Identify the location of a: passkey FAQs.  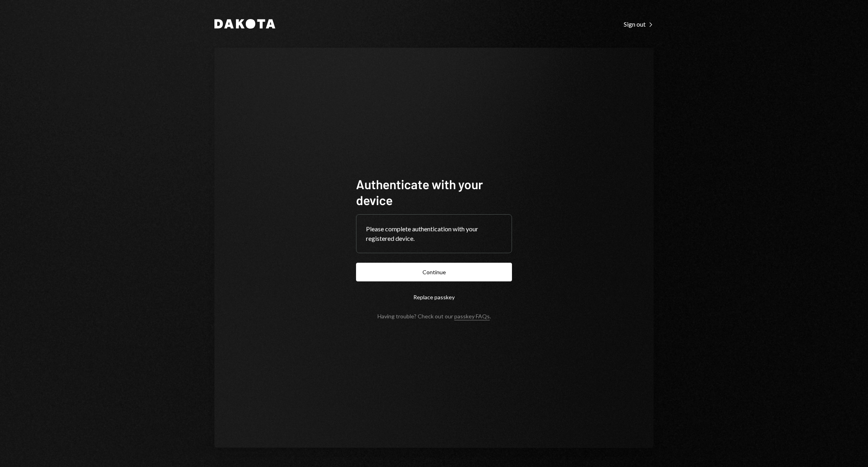
(472, 317).